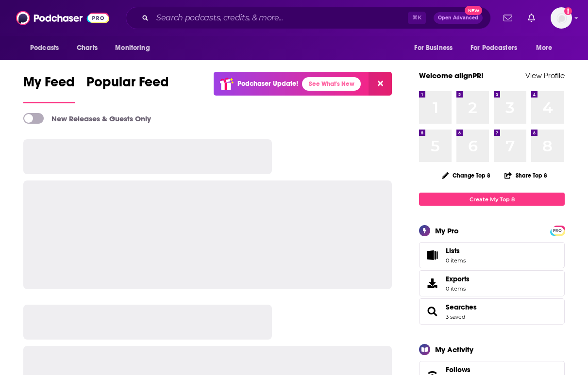  I want to click on button: Open AdvancedNew, so click(458, 18).